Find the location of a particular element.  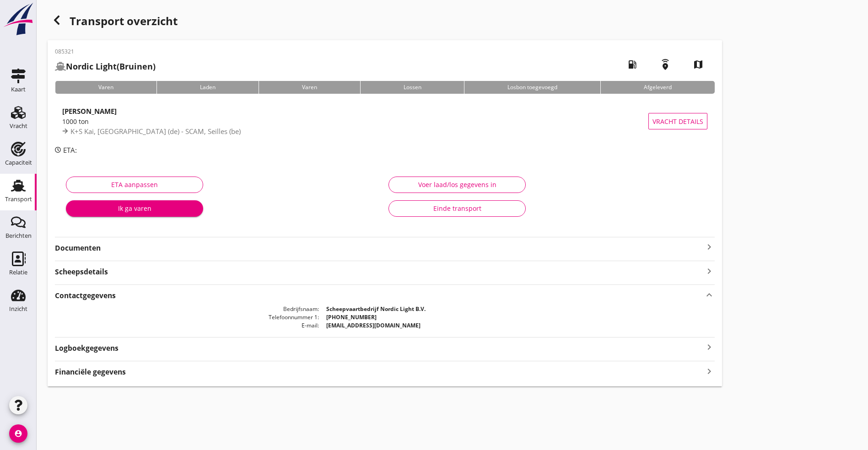

i: account_circle is located at coordinates (18, 434).